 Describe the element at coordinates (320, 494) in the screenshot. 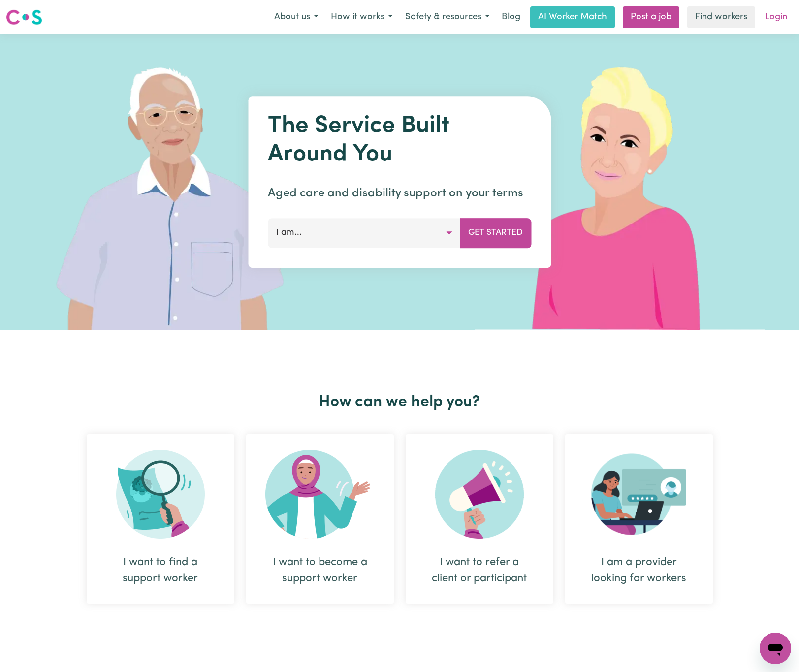

I see `img: Become Worker` at that location.